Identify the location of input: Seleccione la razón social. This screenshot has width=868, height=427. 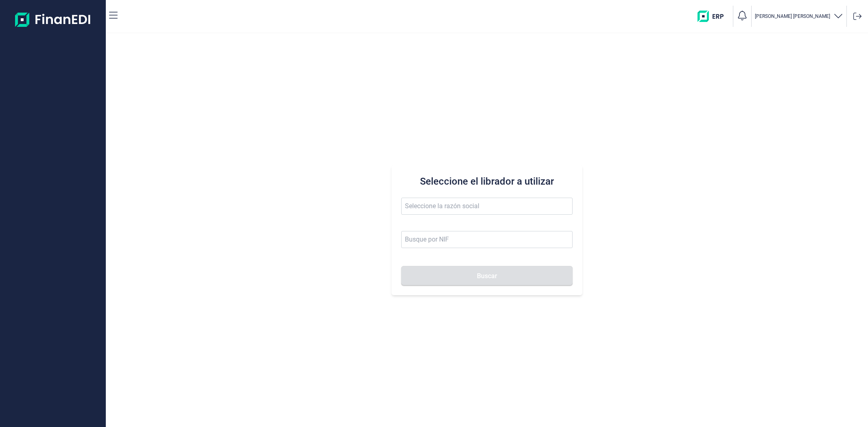
(487, 206).